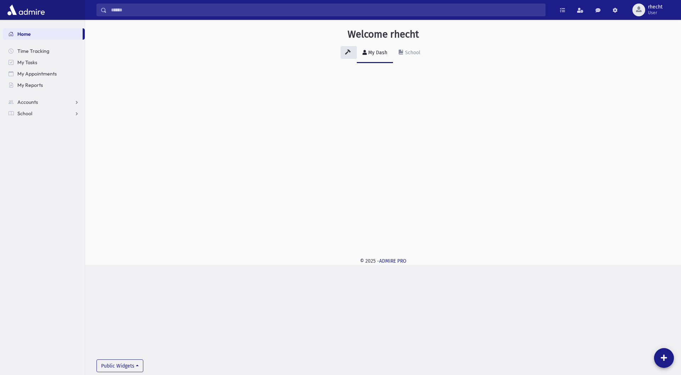 The width and height of the screenshot is (681, 375). What do you see at coordinates (37, 74) in the screenshot?
I see `span: My Appointments` at bounding box center [37, 74].